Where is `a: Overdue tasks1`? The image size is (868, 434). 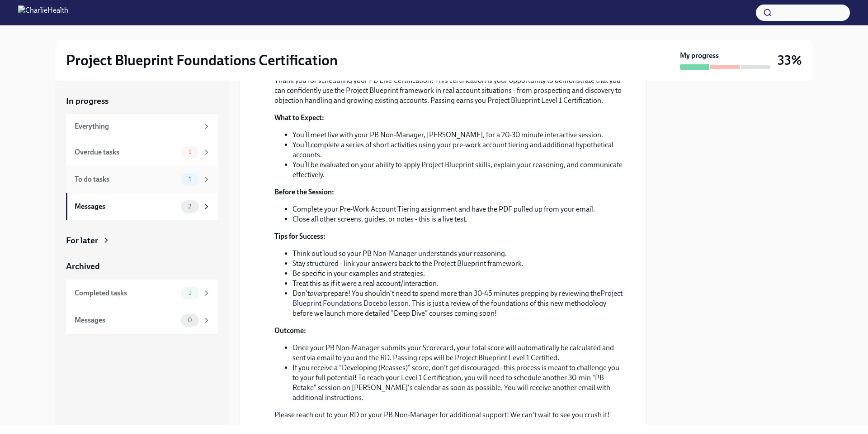 a: Overdue tasks1 is located at coordinates (142, 152).